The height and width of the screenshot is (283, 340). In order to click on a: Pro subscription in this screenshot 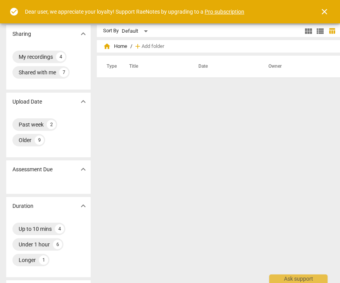, I will do `click(224, 12)`.